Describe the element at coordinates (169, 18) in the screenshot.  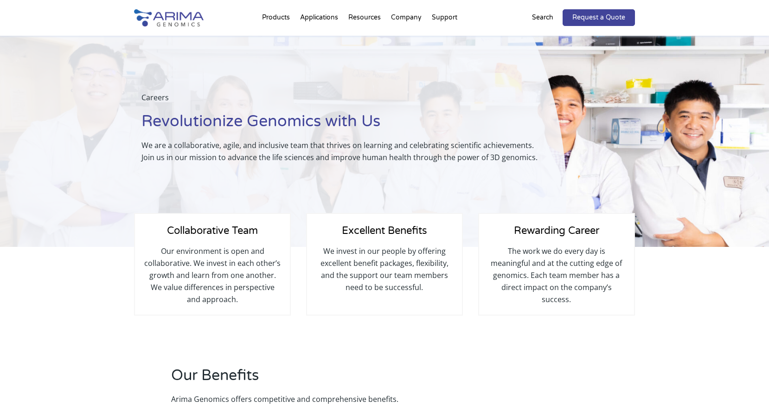
I see `img: Arima-Genomics-logo` at that location.